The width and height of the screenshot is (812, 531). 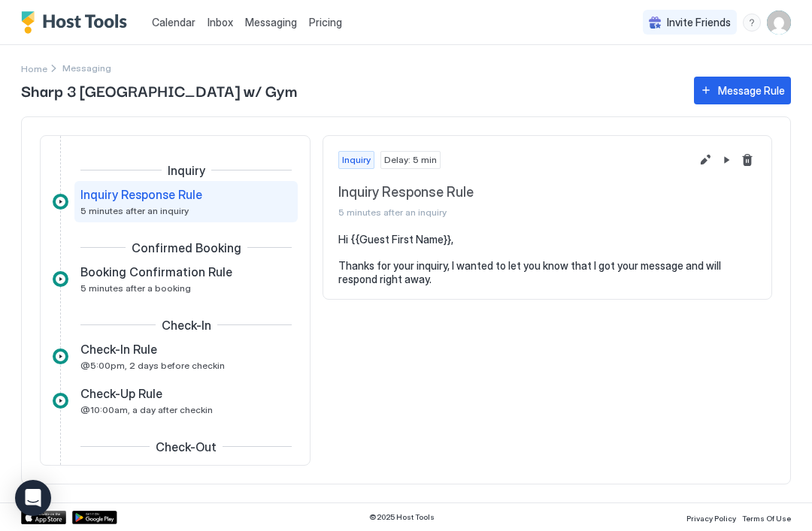 I want to click on span: Confirmed Booking, so click(x=187, y=248).